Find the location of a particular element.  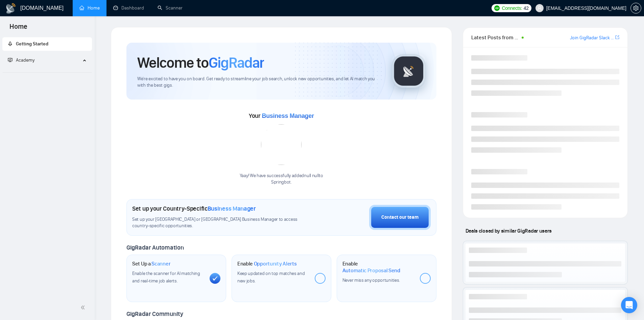

span: We're excited to have you on board. Get ready to streamline your job search, unlock new opportuni... is located at coordinates (259, 82).